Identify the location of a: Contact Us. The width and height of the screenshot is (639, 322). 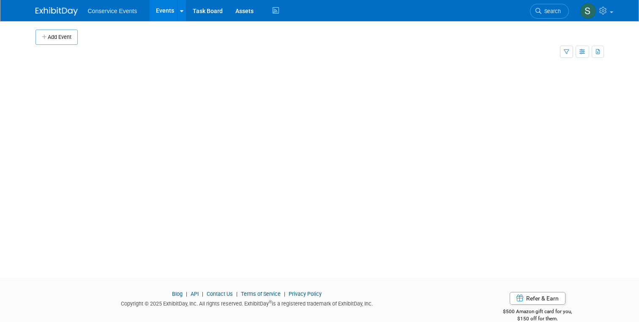
(220, 294).